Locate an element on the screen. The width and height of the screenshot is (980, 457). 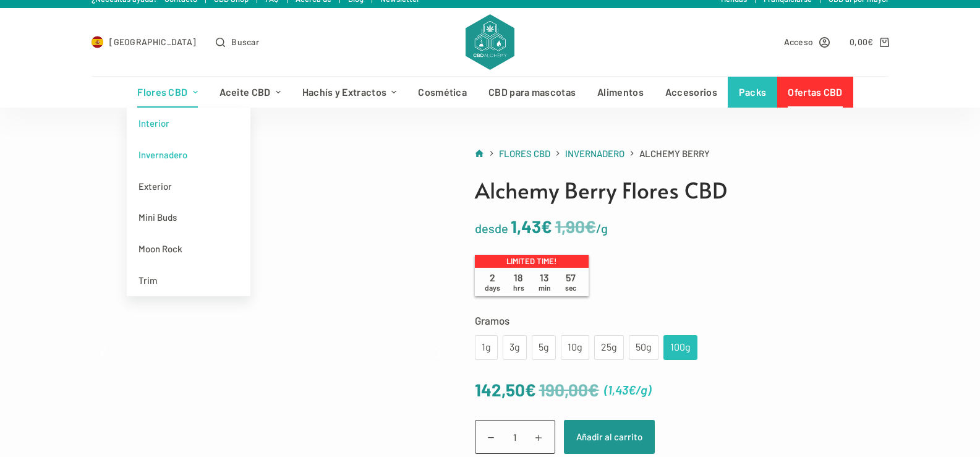
a: Alimentos is located at coordinates (621, 92).